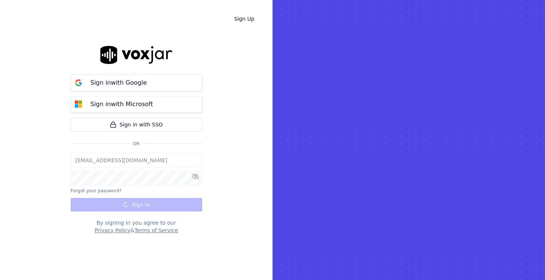  I want to click on button: Sign inwith Microsoft, so click(136, 104).